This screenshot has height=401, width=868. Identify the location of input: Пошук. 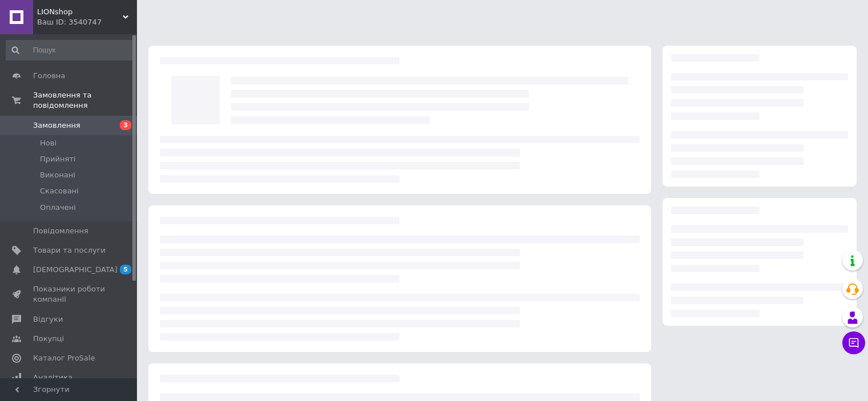
(70, 51).